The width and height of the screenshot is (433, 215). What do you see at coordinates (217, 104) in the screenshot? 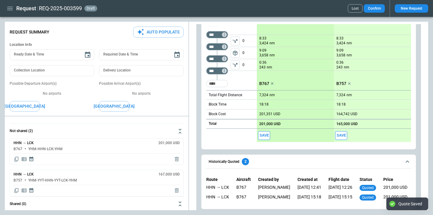
I see `p: Block Time` at bounding box center [217, 104].